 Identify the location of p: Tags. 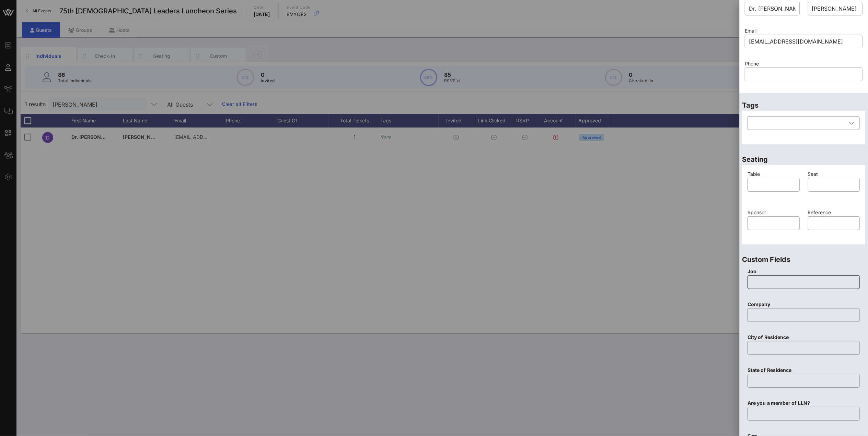
(803, 105).